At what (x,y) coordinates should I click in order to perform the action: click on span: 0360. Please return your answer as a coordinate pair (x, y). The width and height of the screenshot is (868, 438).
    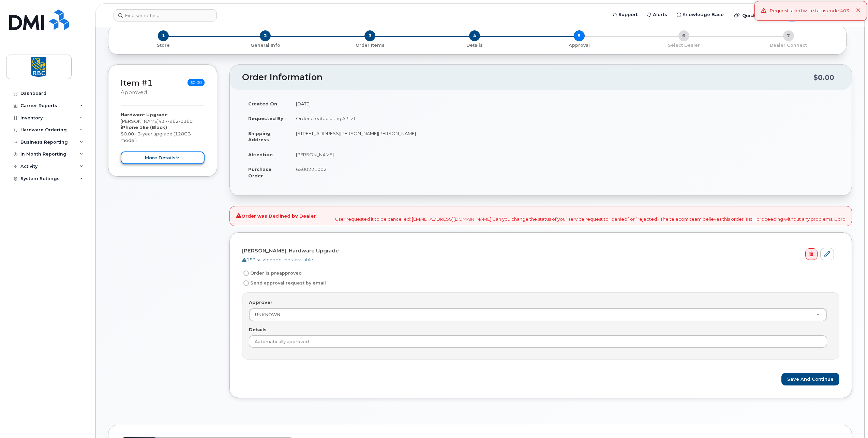
    Looking at the image, I should click on (185, 121).